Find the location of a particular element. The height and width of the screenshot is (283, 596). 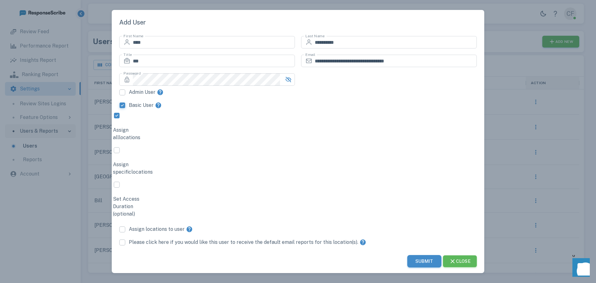

span: Assign locations to user is located at coordinates (157, 229).